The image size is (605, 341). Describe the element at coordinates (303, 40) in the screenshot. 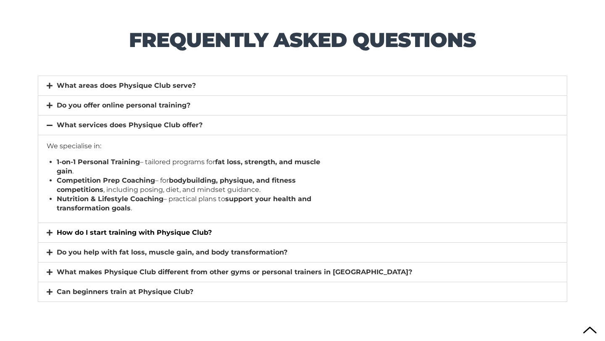

I see `h1: frequently asked questions` at that location.